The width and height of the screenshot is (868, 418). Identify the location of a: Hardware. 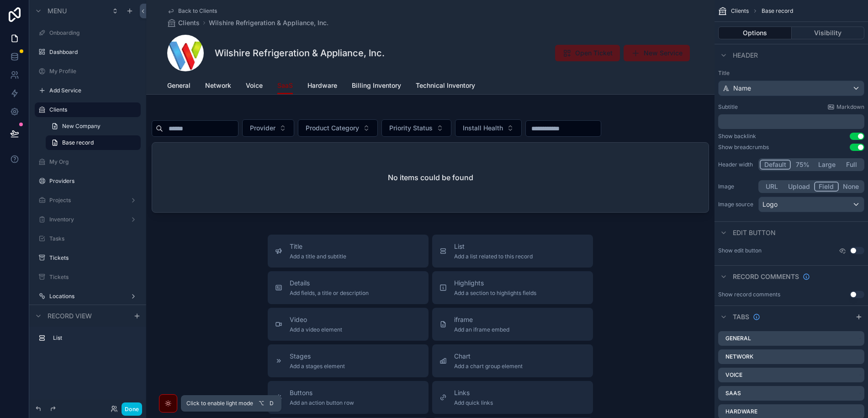
(322, 87).